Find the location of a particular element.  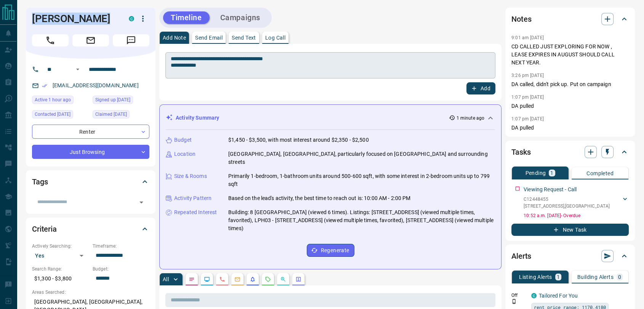

p: Search Range: is located at coordinates (60, 269).